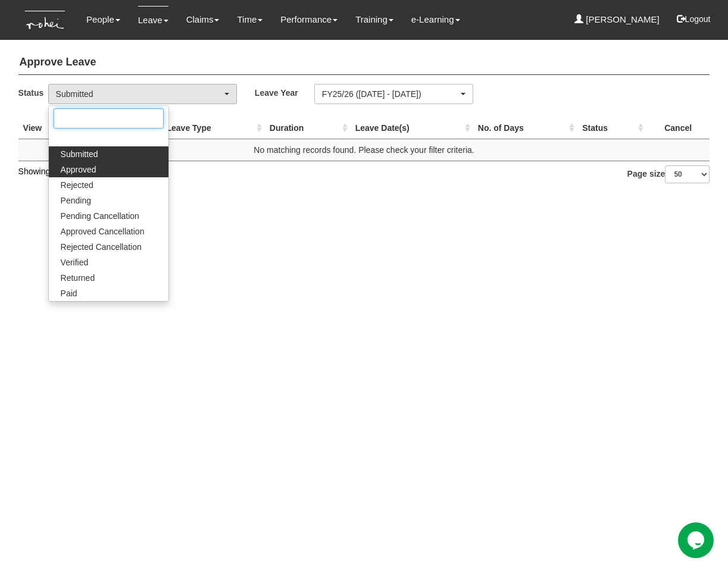  Describe the element at coordinates (436, 20) in the screenshot. I see `a: e-Learning` at that location.